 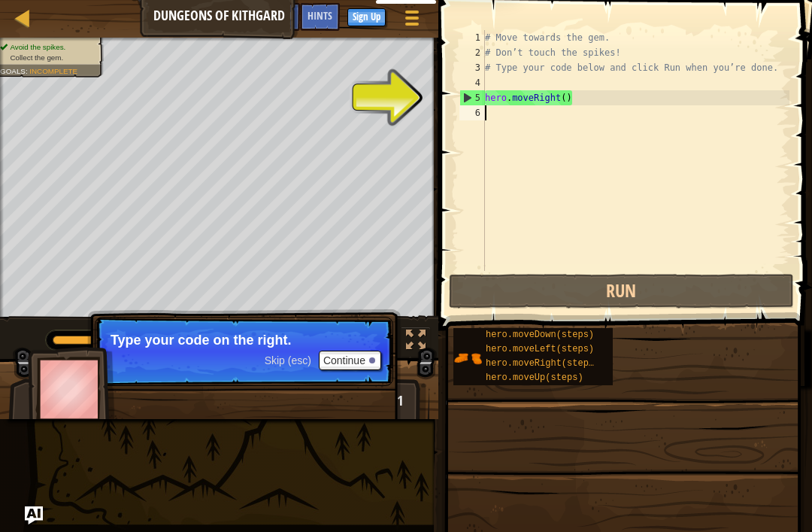 I want to click on div: 4, so click(x=472, y=82).